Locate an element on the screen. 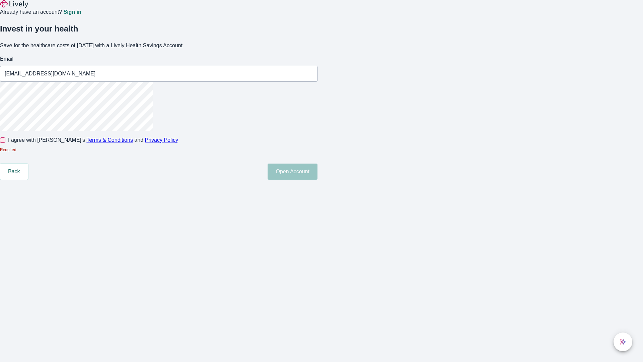  div: Sign in is located at coordinates (72, 12).